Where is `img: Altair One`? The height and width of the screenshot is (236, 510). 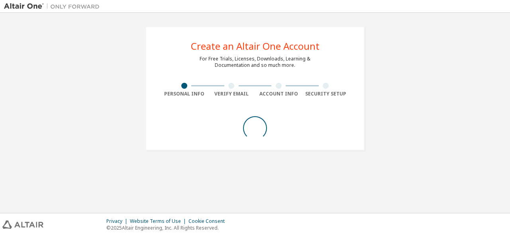
img: Altair One is located at coordinates (54, 6).